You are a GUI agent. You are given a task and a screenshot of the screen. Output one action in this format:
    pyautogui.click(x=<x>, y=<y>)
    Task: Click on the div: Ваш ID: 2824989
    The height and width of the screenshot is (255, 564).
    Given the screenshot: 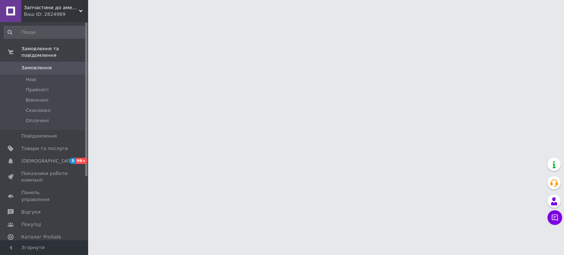 What is the action you would take?
    pyautogui.click(x=56, y=14)
    